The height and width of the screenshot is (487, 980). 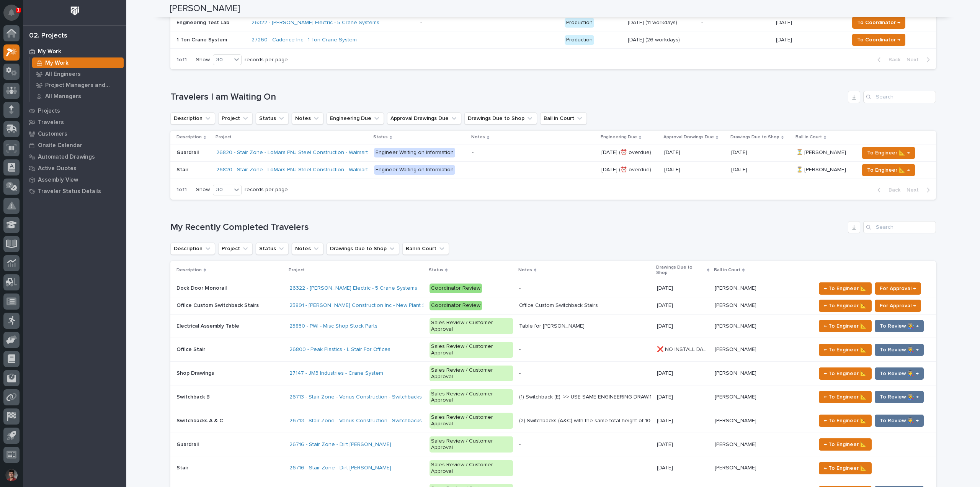 I want to click on p: Traveler Status Details, so click(x=69, y=191).